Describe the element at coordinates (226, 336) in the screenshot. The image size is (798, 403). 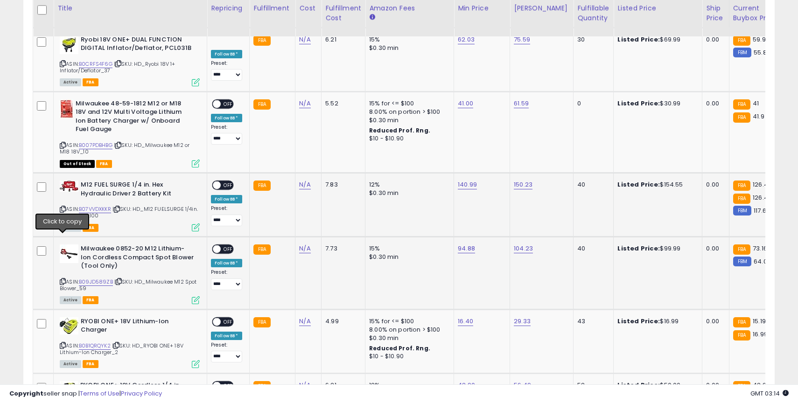
I see `div: Follow BB *` at that location.